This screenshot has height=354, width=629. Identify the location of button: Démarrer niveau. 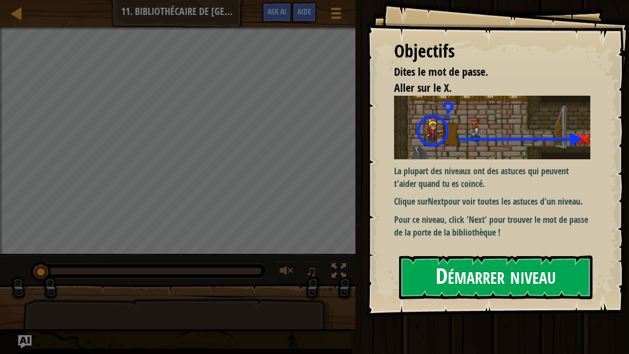
(496, 277).